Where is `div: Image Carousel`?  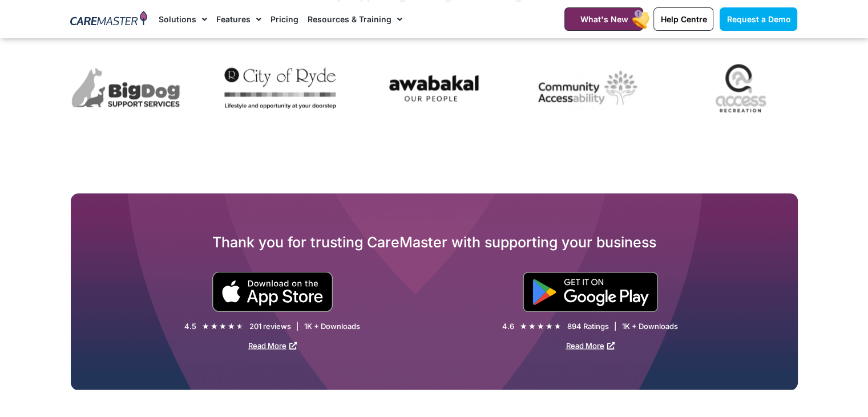
div: Image Carousel is located at coordinates (435, 90).